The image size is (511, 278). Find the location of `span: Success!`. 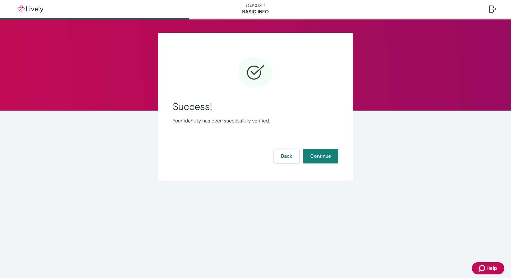

span: Success! is located at coordinates (256, 107).